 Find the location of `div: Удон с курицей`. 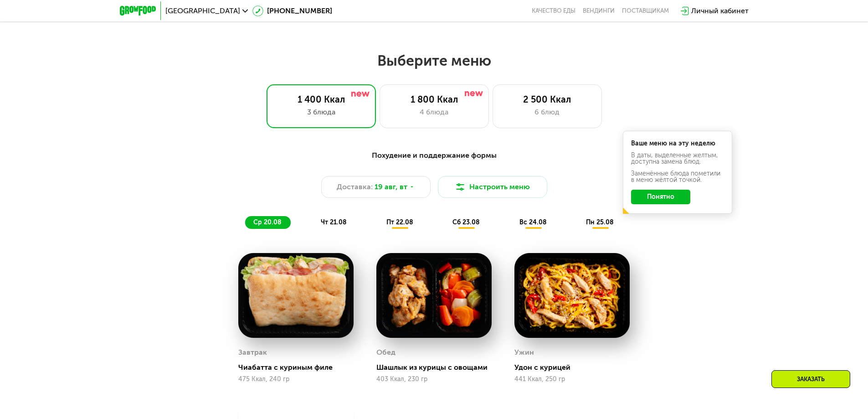

div: Удон с курицей is located at coordinates (575, 368).